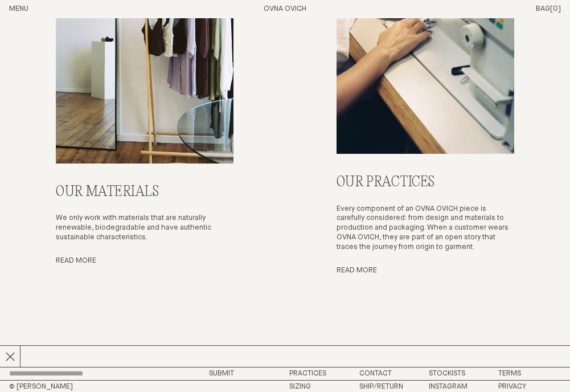 The height and width of the screenshot is (392, 570). Describe the element at coordinates (221, 373) in the screenshot. I see `span: Submit` at that location.